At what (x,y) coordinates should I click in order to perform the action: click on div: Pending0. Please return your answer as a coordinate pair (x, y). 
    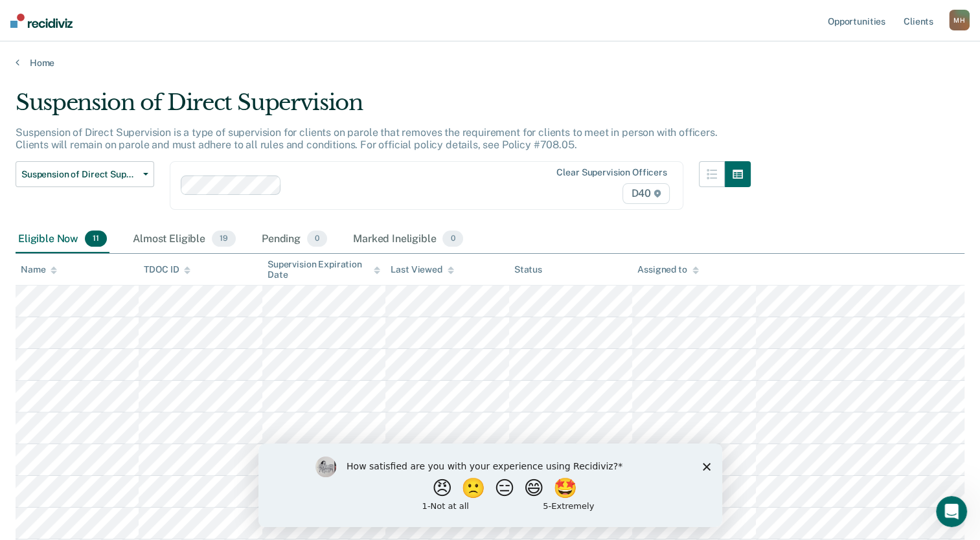
    Looking at the image, I should click on (294, 239).